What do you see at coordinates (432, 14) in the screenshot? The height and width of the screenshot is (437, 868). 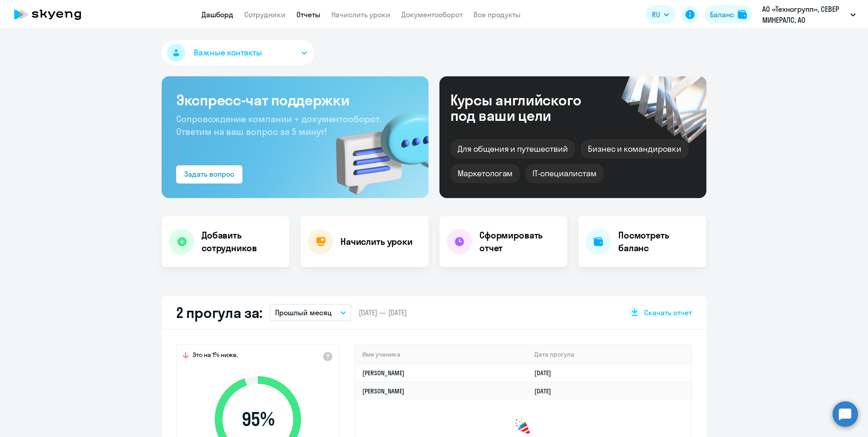 I see `a: Документооборот` at bounding box center [432, 14].